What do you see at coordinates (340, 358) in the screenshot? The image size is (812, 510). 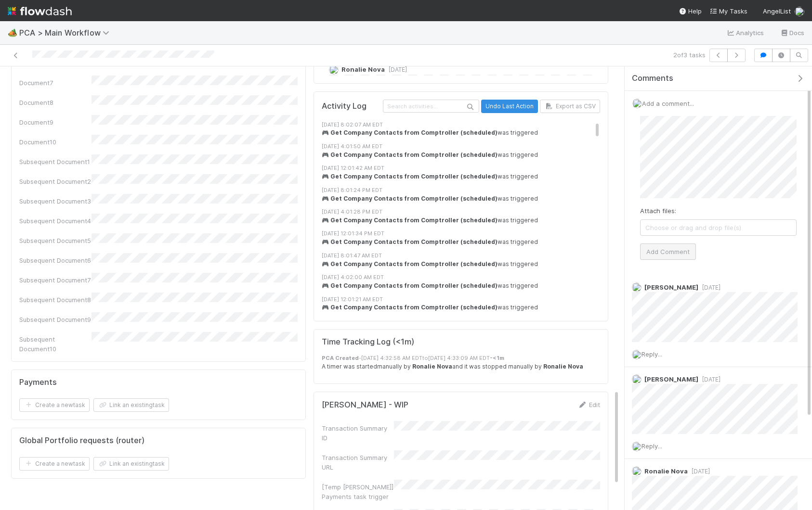 I see `strong: PCA Created` at bounding box center [340, 358].